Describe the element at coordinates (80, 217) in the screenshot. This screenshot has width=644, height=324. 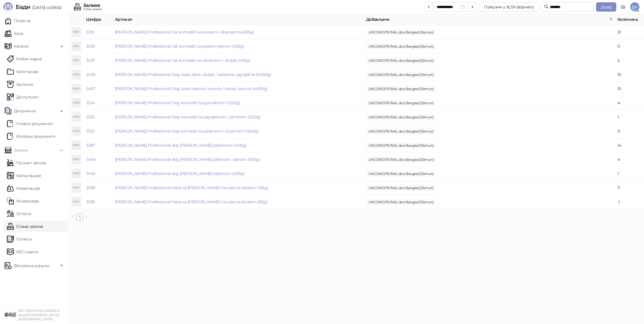
I see `a: 1` at that location.